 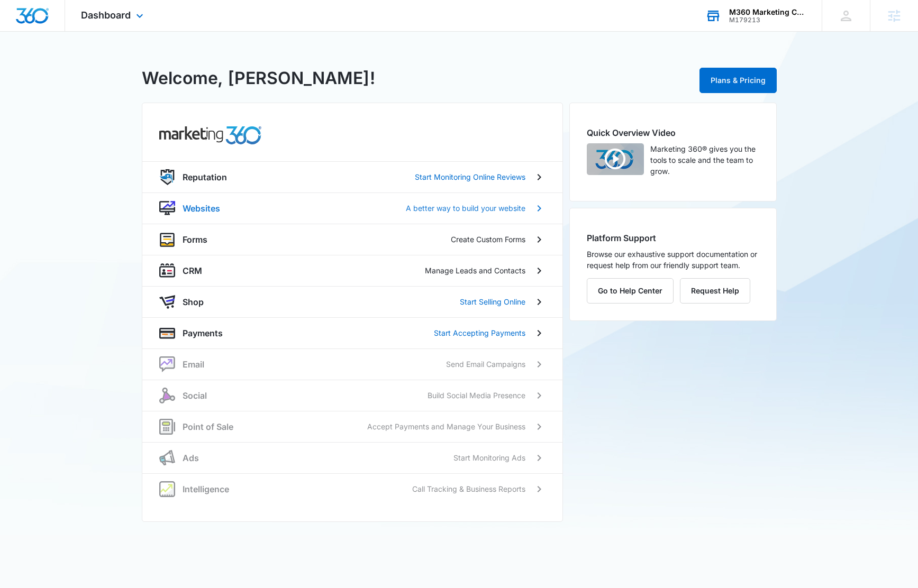 What do you see at coordinates (353, 426) in the screenshot?
I see `a: posPoint of SaleAccept Payments and Manage Your Business` at bounding box center [353, 426].